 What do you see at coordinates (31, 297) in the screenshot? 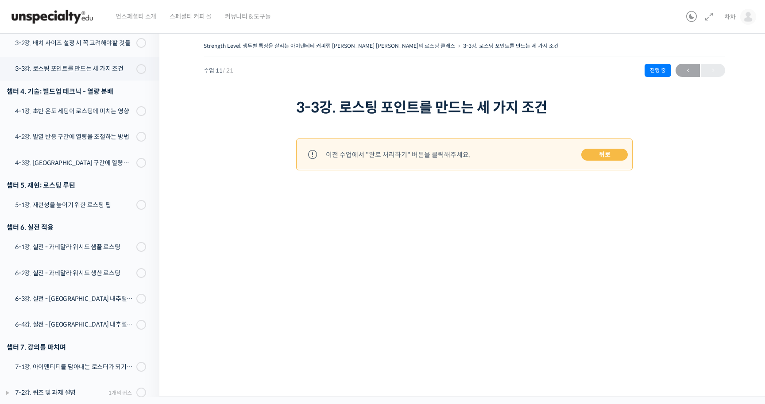
I see `span: 홈` at bounding box center [31, 297].